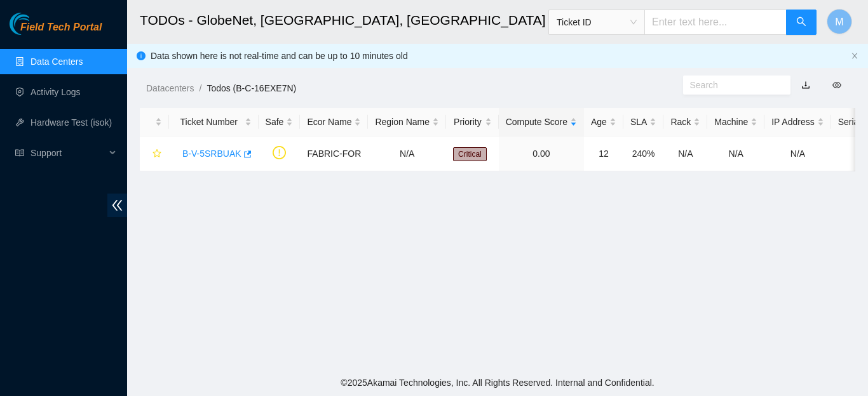 The height and width of the screenshot is (396, 868). I want to click on span: star, so click(157, 155).